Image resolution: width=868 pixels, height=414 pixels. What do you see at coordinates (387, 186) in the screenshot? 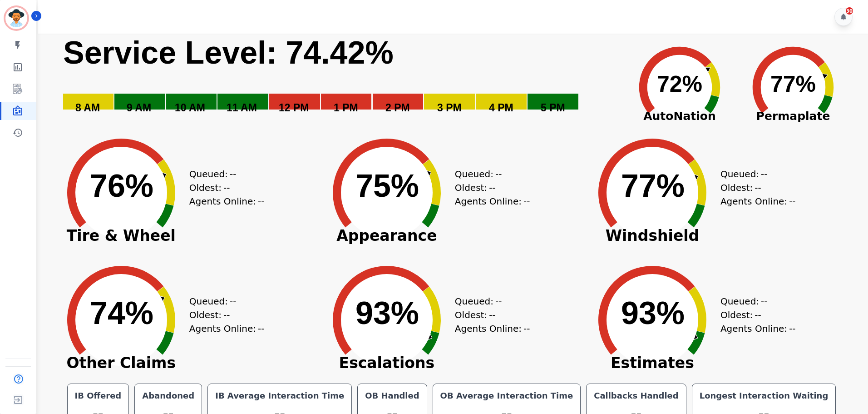
I see `text: 75%` at bounding box center [387, 186].